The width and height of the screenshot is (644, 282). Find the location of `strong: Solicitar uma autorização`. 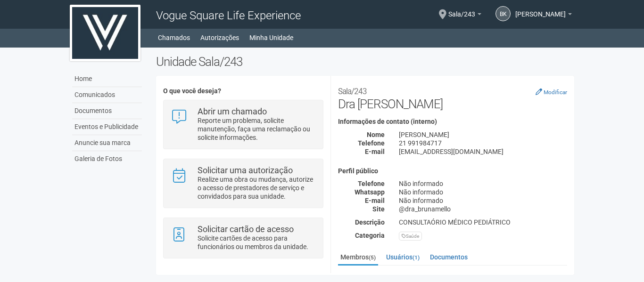

strong: Solicitar uma autorização is located at coordinates (245, 170).